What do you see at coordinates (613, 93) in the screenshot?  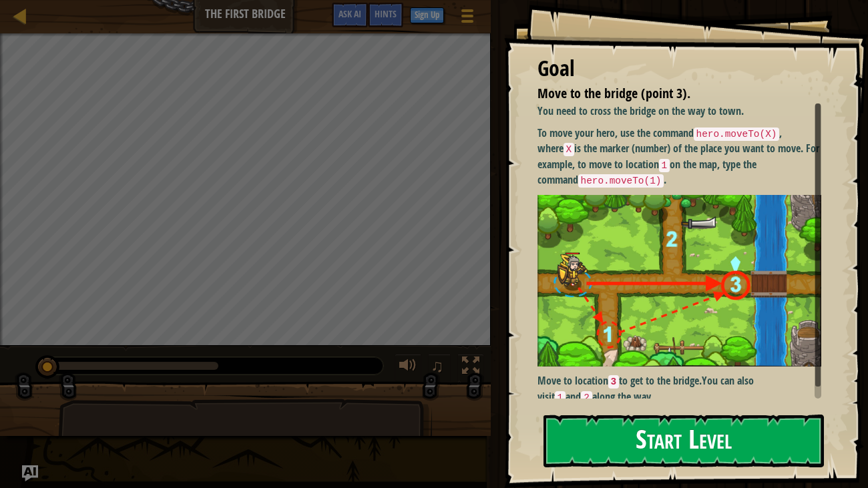 I see `span: Move to the bridge (point 3).` at bounding box center [613, 93].